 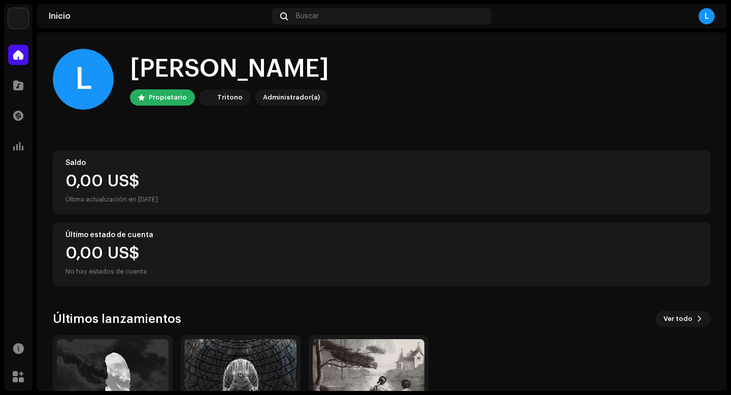 I want to click on div: Tritono, so click(x=230, y=97).